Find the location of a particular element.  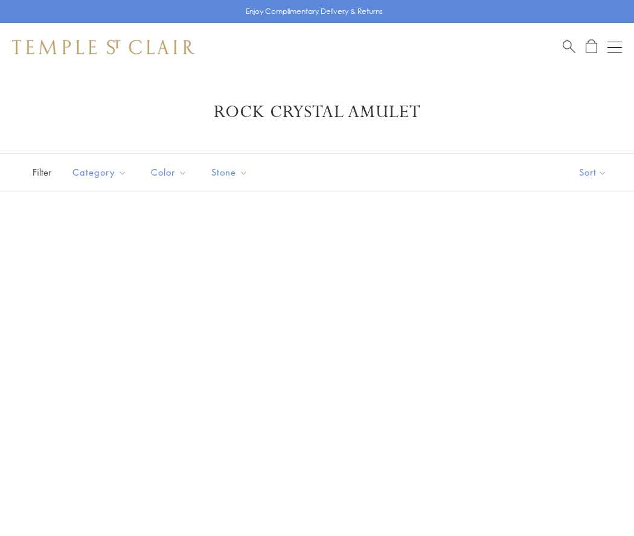

span: Color is located at coordinates (170, 172).